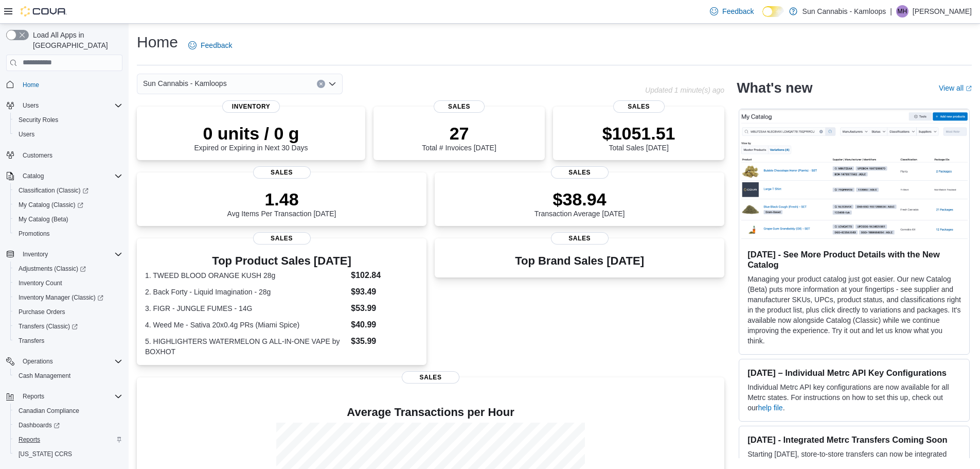 This screenshot has height=469, width=980. What do you see at coordinates (38, 155) in the screenshot?
I see `a: Customers` at bounding box center [38, 155].